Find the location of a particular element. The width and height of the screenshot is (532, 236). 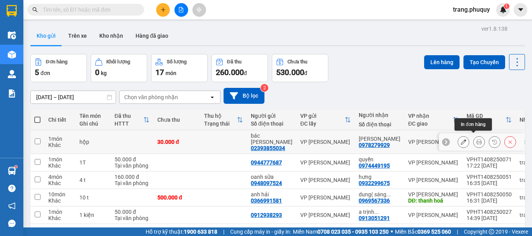

div: 4 món is located at coordinates (60, 177).